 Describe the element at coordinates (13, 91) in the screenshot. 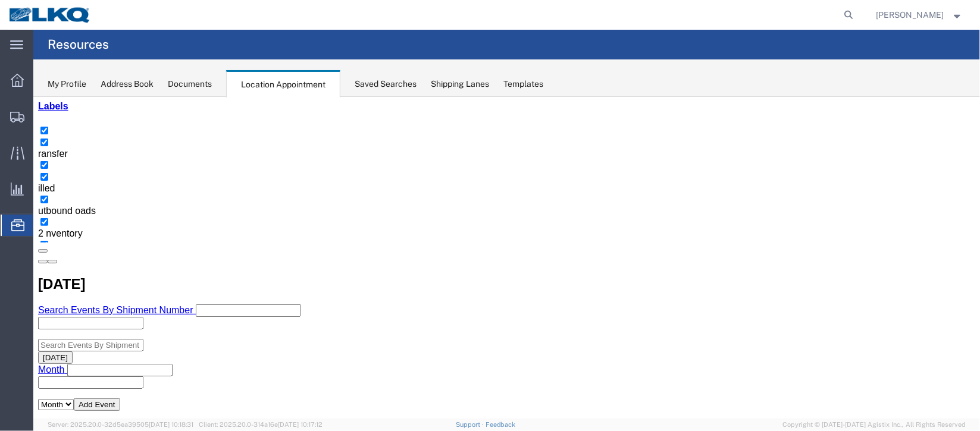

I see `span: illed` at that location.